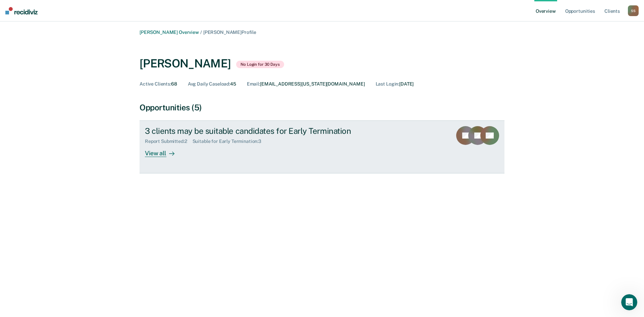 Image resolution: width=644 pixels, height=317 pixels. Describe the element at coordinates (22, 11) in the screenshot. I see `img: Recidiviz` at that location.